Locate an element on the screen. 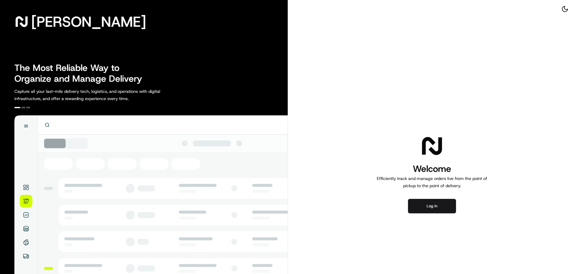 This screenshot has height=274, width=576. h1: Welcome is located at coordinates (432, 169).